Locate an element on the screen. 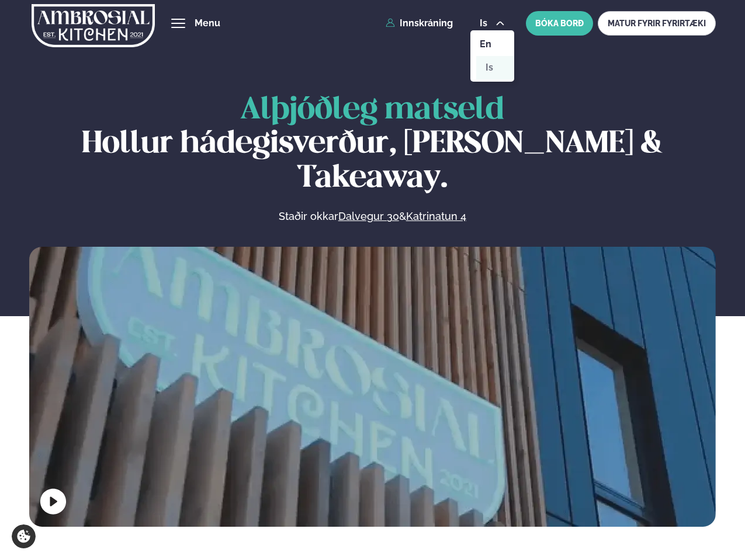 Image resolution: width=745 pixels, height=560 pixels. a: en is located at coordinates (492, 44).